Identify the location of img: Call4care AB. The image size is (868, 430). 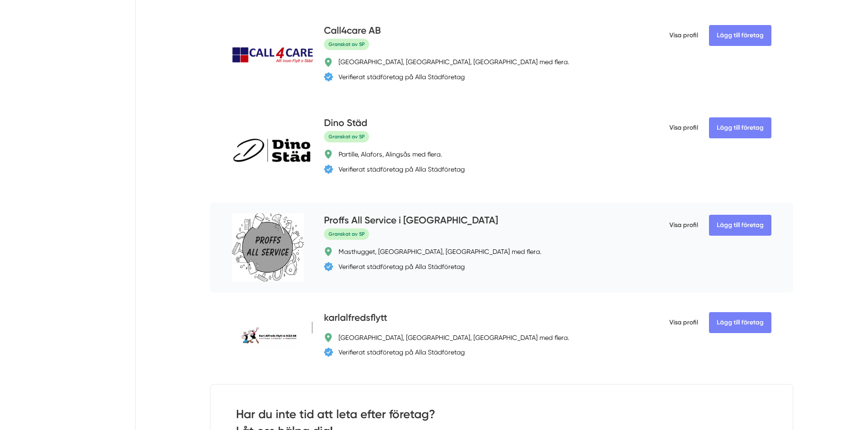
(272, 55).